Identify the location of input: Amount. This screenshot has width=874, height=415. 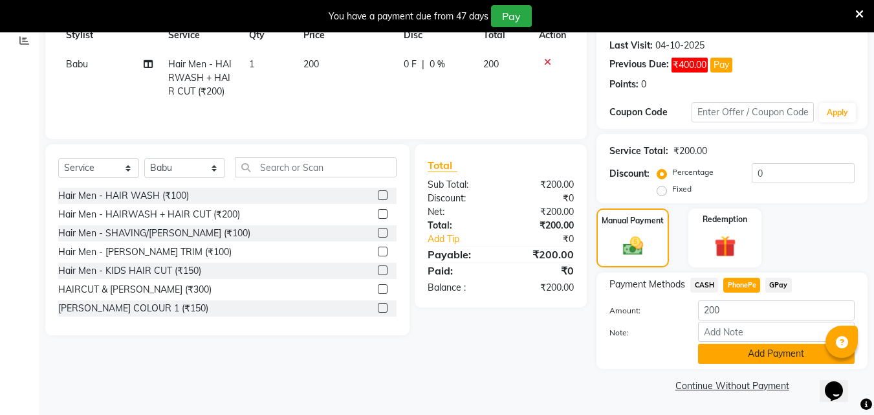
(777, 310).